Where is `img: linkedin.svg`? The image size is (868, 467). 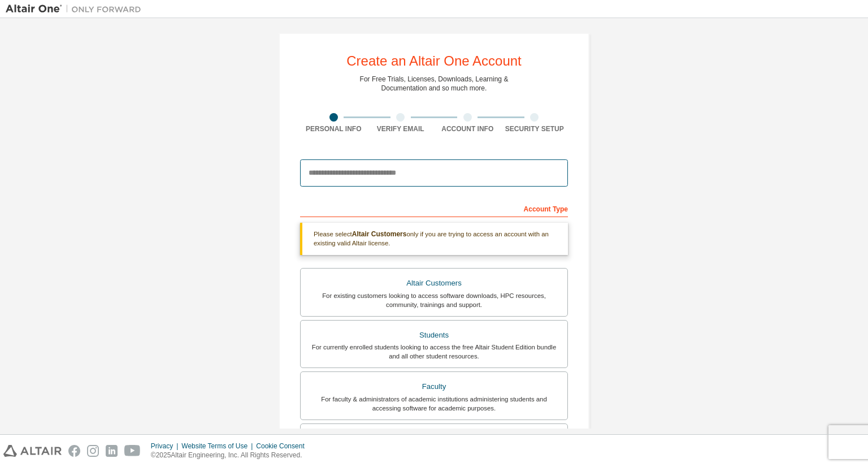 img: linkedin.svg is located at coordinates (111, 451).